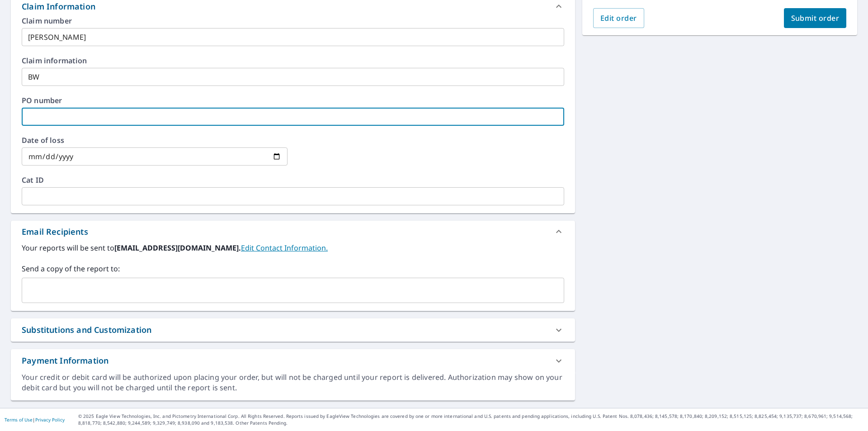 This screenshot has height=431, width=868. I want to click on a: Terms of Use, so click(19, 419).